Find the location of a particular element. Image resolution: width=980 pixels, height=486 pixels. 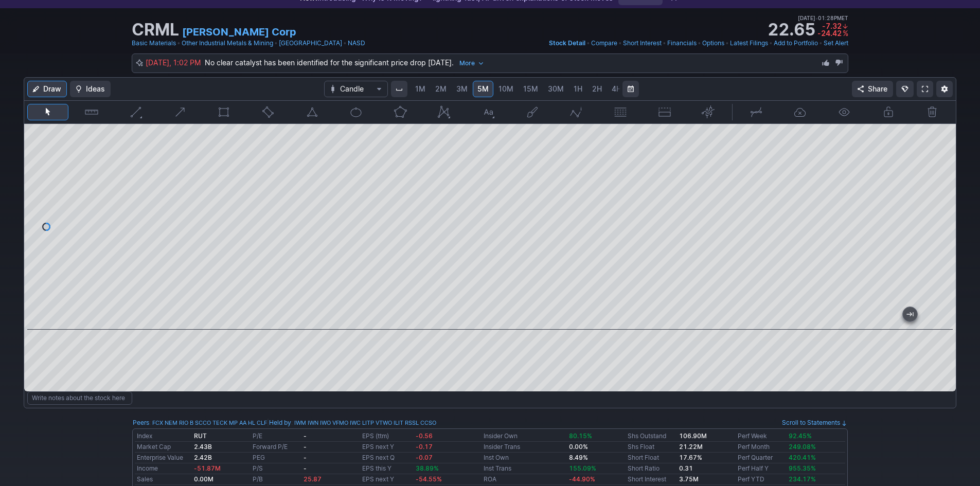

a: Held by is located at coordinates (280, 422).